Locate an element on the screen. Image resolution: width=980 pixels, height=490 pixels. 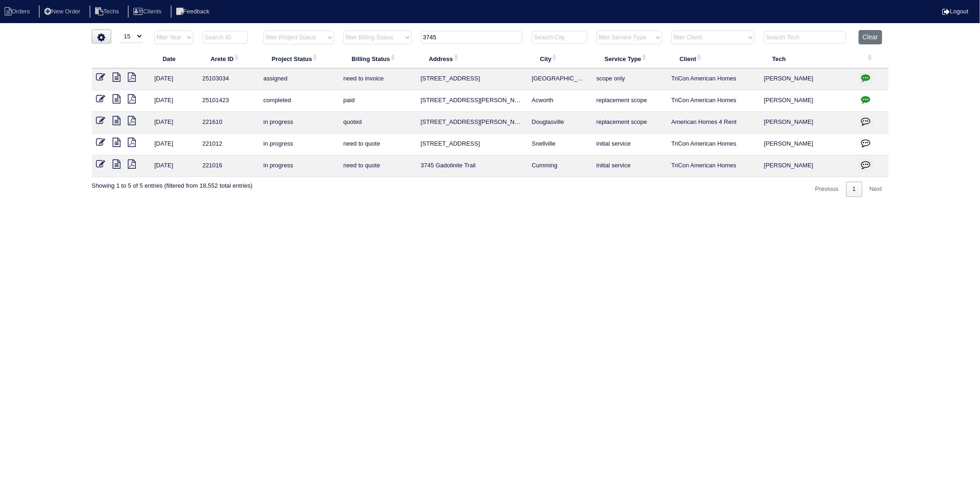
a: 1 is located at coordinates (854, 189).